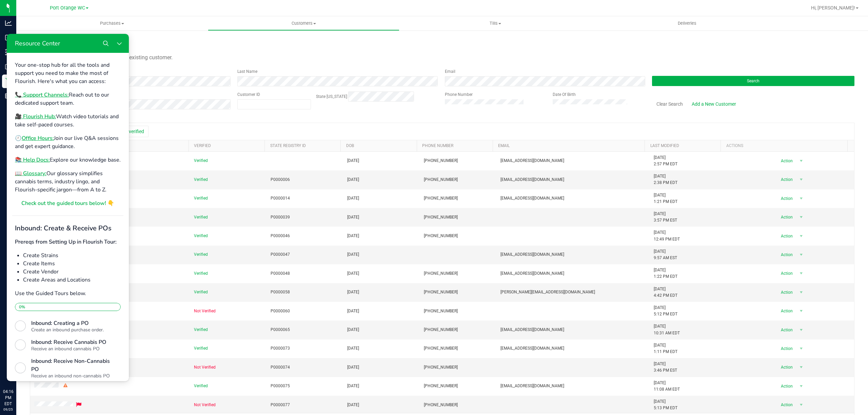 The image size is (868, 415). Describe the element at coordinates (29, 83) in the screenshot. I see `a: 🎥 Flourish Hub:` at that location.